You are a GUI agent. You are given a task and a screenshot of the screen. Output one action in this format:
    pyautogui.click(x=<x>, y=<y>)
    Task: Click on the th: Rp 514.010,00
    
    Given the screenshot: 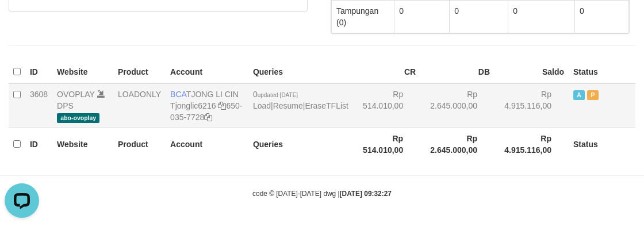 What is the action you would take?
    pyautogui.click(x=386, y=144)
    